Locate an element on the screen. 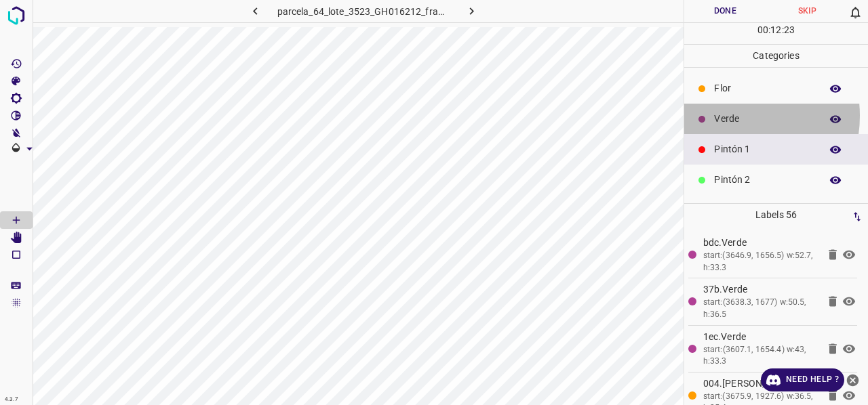  div: Flor is located at coordinates (775, 88).